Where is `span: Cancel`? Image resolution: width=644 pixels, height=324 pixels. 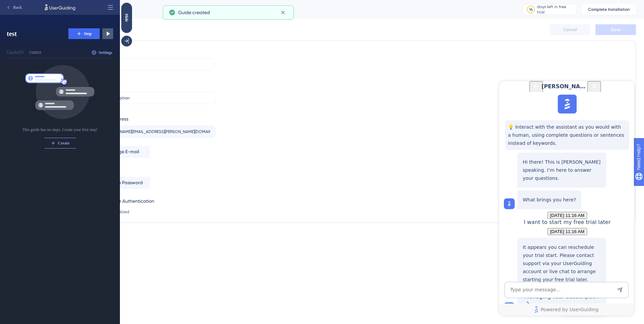 span: Cancel is located at coordinates (570, 29).